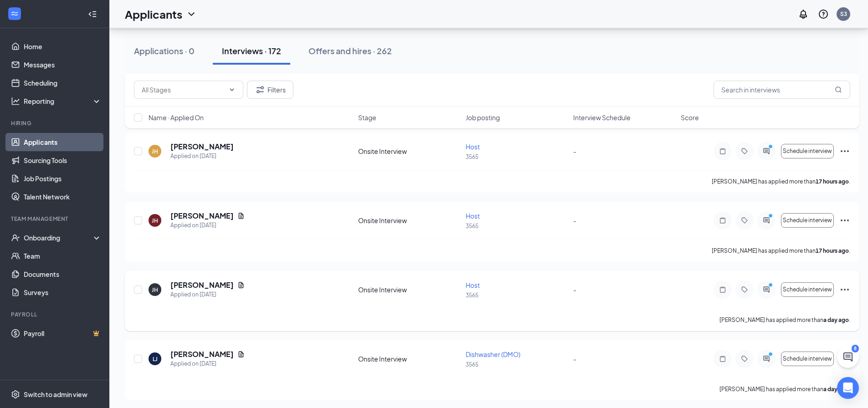 The height and width of the screenshot is (408, 868). Describe the element at coordinates (55, 123) in the screenshot. I see `div: Hiring` at that location.